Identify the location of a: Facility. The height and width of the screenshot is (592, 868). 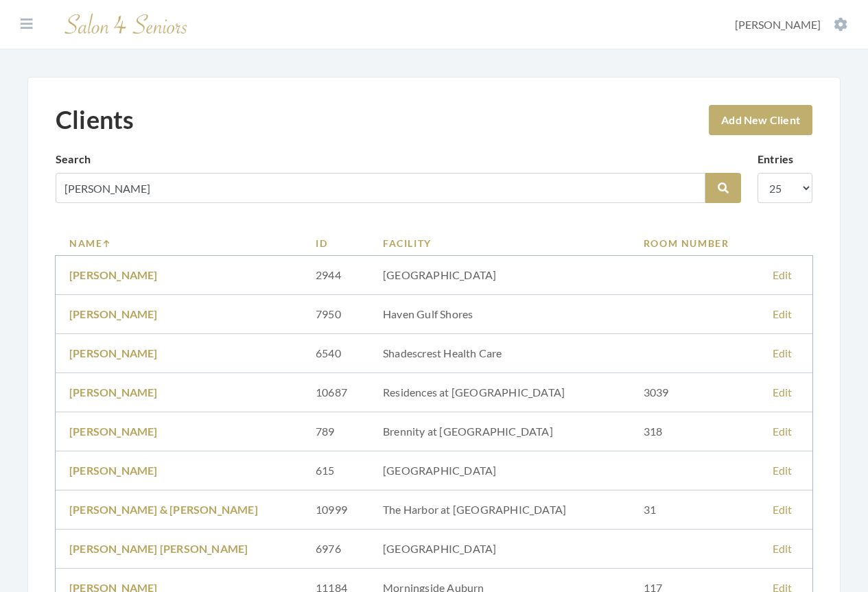
(499, 243).